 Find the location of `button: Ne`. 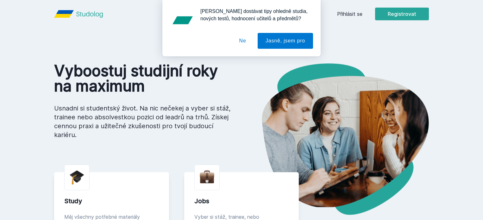

button: Ne is located at coordinates (243, 41).